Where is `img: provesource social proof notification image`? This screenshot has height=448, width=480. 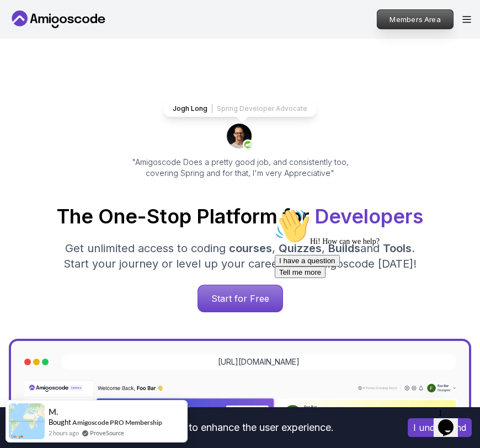
img: provesource social proof notification image is located at coordinates (26, 421).